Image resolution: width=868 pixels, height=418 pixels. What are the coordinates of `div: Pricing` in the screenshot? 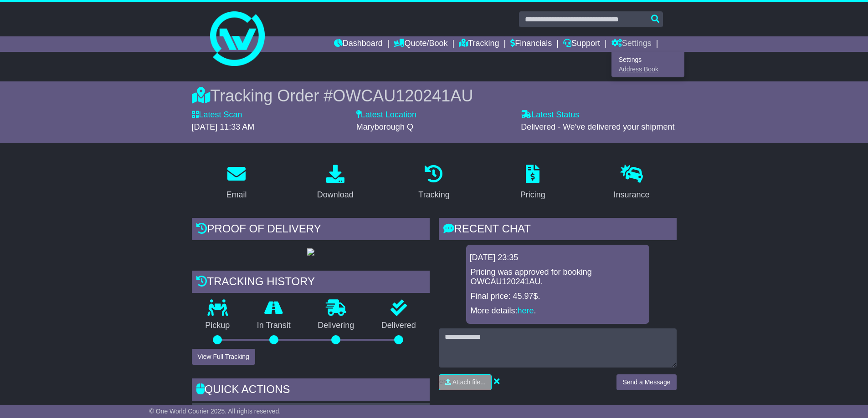 It's located at (533, 195).